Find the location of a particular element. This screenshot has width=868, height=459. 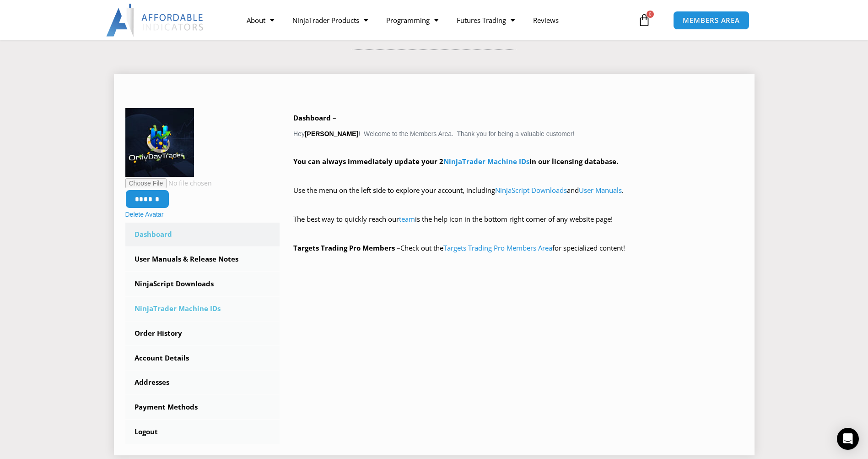

p: The best way to quickly reach our is the help icon in the bottom right corner of any website page! is located at coordinates (518, 226).